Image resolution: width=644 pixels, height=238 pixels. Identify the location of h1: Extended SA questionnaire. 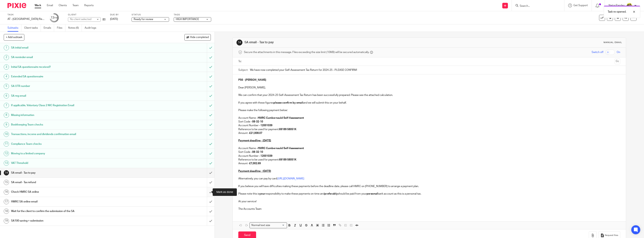
(75, 77).